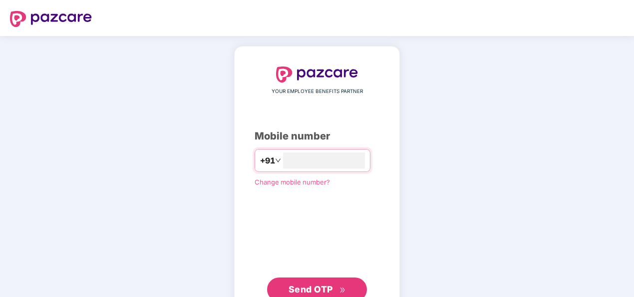  I want to click on span: down, so click(278, 160).